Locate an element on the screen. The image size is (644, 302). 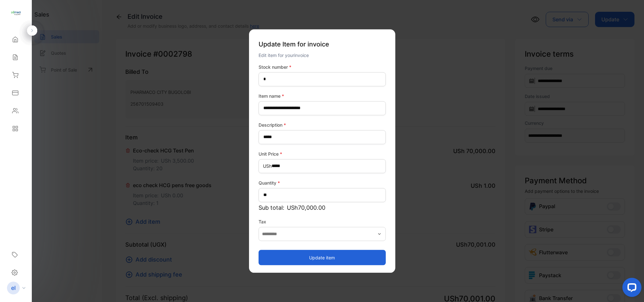
button: Open LiveChat chat widget is located at coordinates (15, 12).